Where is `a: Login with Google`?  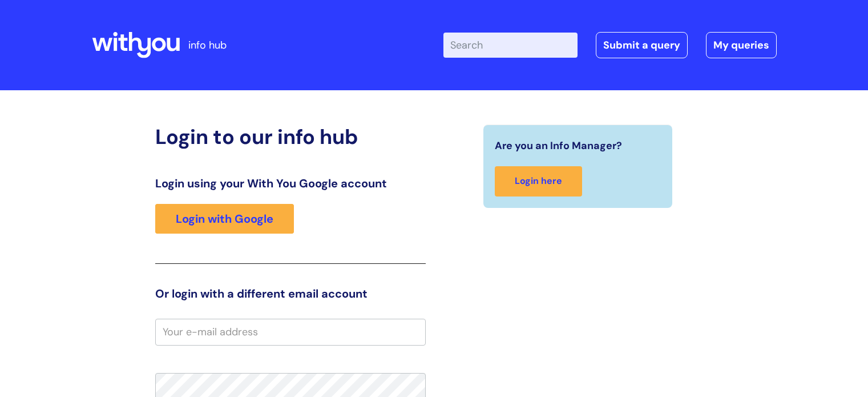 a: Login with Google is located at coordinates (224, 218).